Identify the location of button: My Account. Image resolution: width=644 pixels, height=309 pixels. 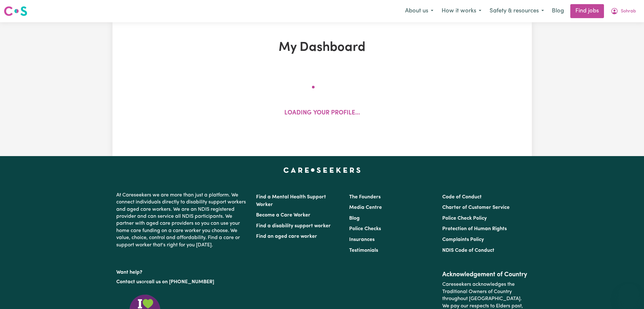
(623, 11).